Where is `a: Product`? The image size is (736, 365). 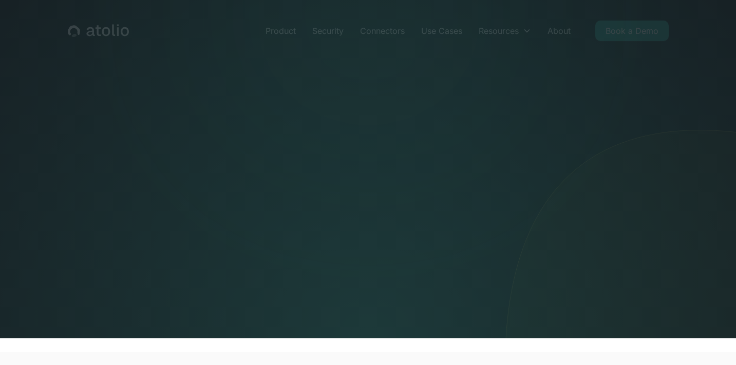 a: Product is located at coordinates (280, 31).